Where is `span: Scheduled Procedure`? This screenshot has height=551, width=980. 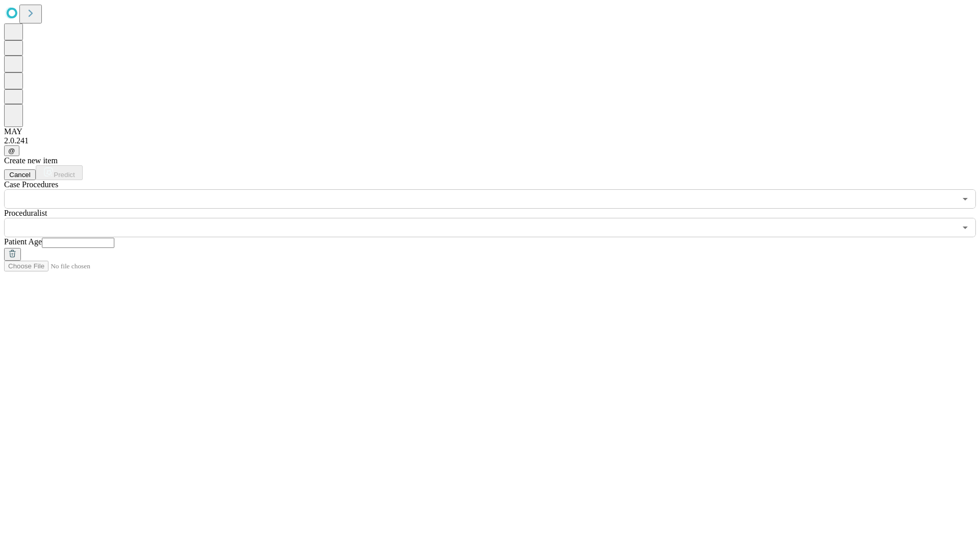
span: Scheduled Procedure is located at coordinates (31, 184).